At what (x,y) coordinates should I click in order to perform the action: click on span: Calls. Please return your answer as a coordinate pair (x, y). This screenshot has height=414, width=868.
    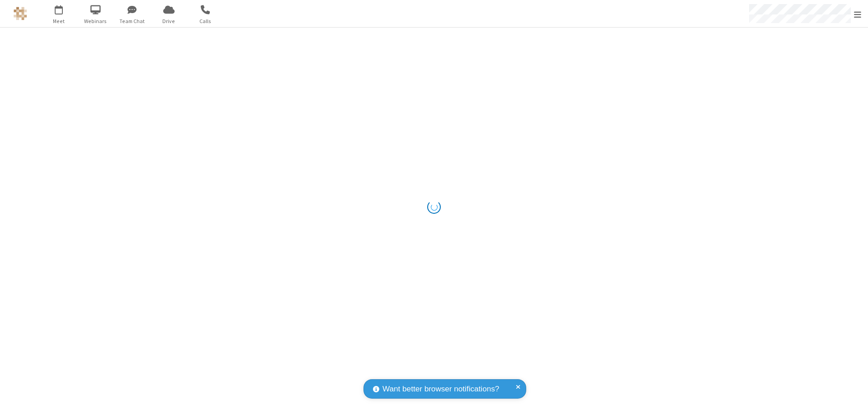
    Looking at the image, I should click on (205, 21).